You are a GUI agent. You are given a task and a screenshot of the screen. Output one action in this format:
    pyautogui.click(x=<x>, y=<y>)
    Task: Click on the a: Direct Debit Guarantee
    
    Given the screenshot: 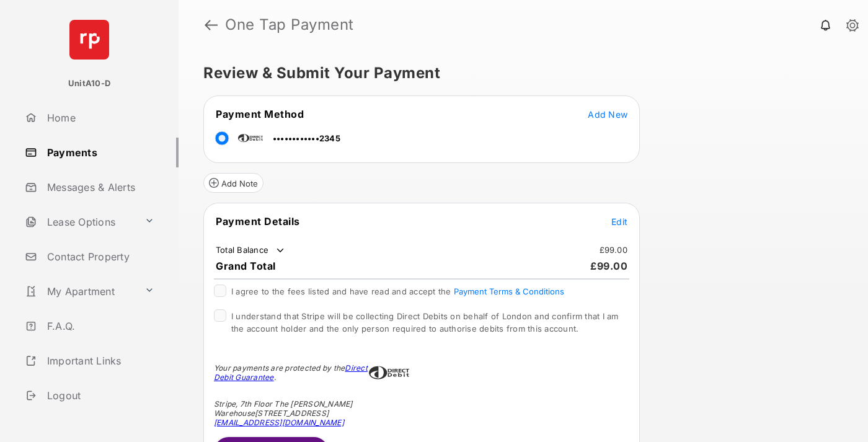 What is the action you would take?
    pyautogui.click(x=291, y=373)
    